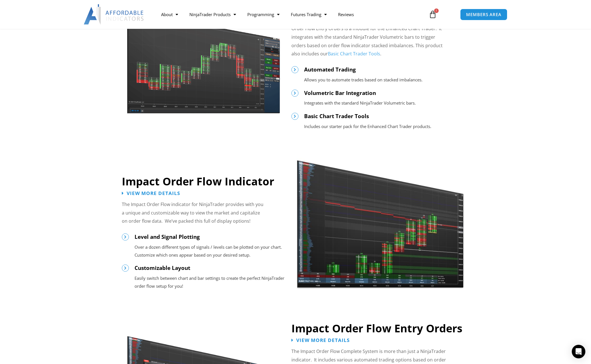  I want to click on img: LogoAI | Affordable Indicators – NinjaTrader, so click(114, 15).